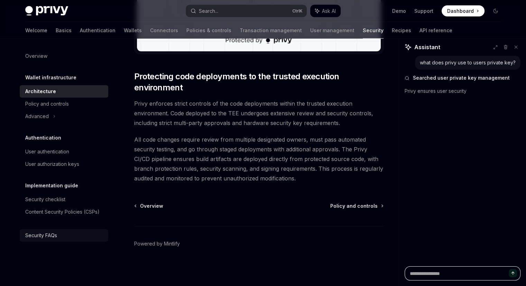 The width and height of the screenshot is (526, 286). Describe the element at coordinates (133, 30) in the screenshot. I see `a: Wallets` at that location.